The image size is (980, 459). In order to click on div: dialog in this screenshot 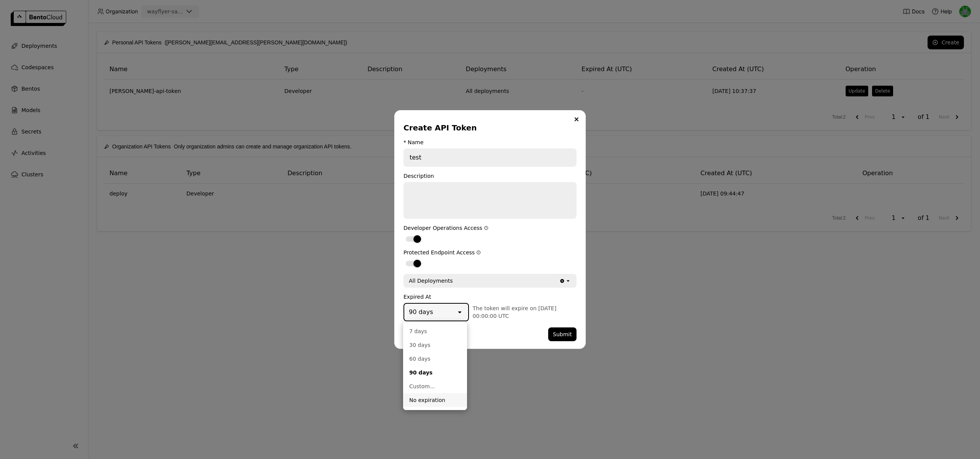, I will do `click(490, 230)`.